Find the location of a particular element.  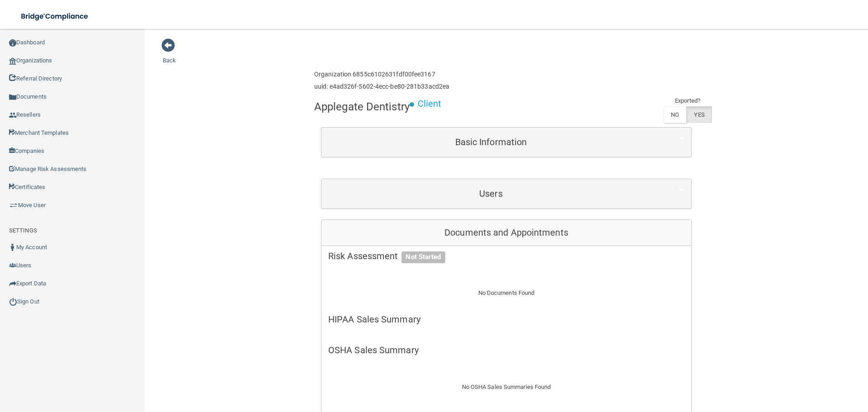

h5: HIPAA Sales Summary is located at coordinates (506, 319).